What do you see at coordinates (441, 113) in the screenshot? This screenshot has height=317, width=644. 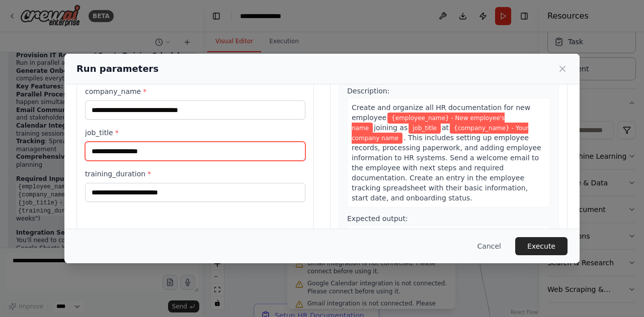 I see `span: Create and organize all HR documentation for new employee` at bounding box center [441, 113].